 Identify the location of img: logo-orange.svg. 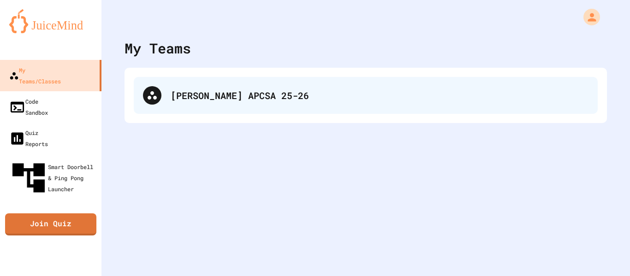
(51, 21).